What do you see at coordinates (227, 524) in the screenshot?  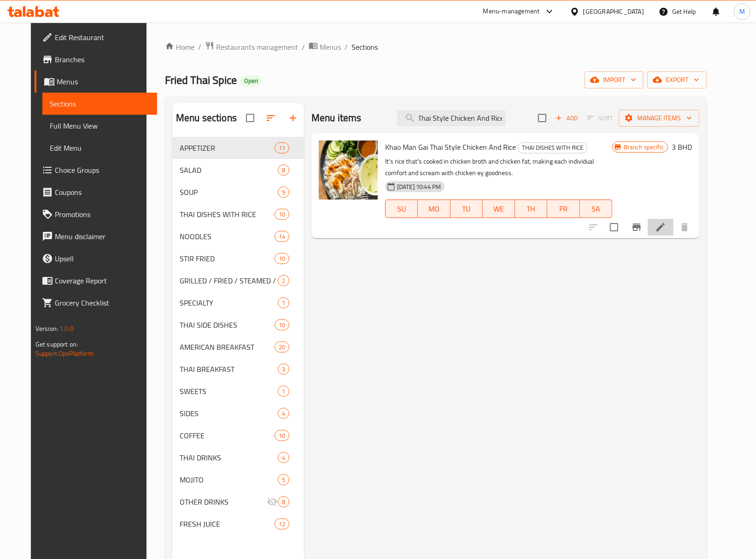 I see `div: FRESH JUICE` at bounding box center [227, 524].